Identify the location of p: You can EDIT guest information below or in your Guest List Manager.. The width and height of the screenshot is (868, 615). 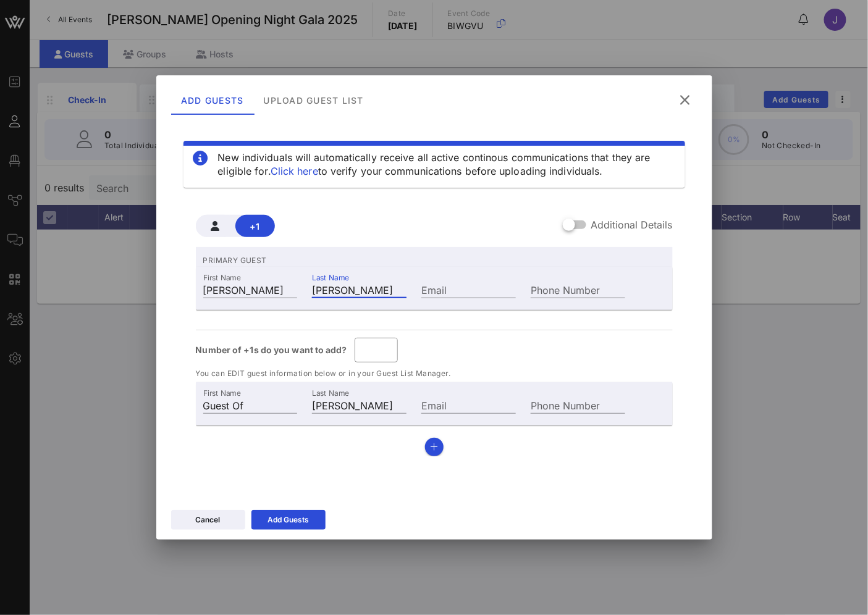
(435, 374).